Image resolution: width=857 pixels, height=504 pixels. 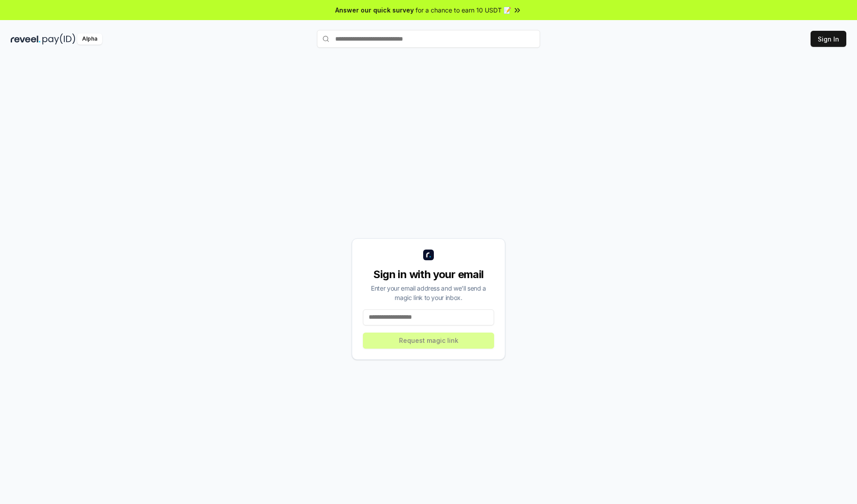 I want to click on div: Alpha, so click(x=90, y=39).